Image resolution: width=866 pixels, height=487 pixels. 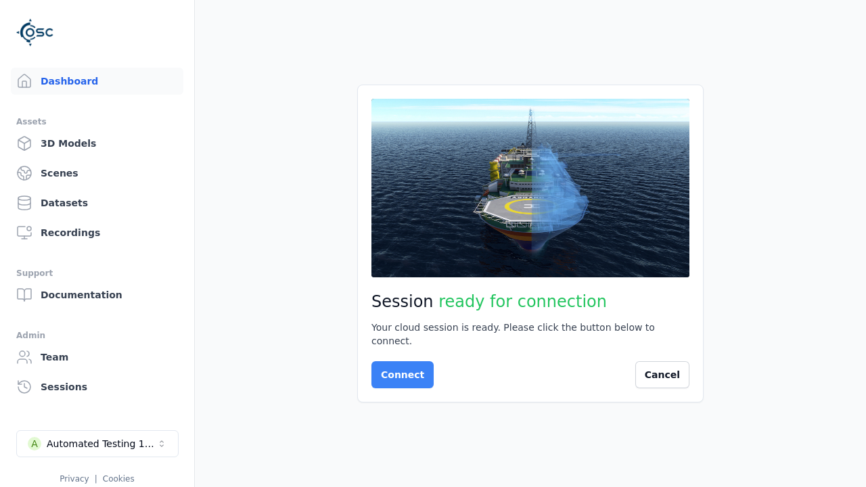 What do you see at coordinates (97, 233) in the screenshot?
I see `a: Recordings` at bounding box center [97, 233].